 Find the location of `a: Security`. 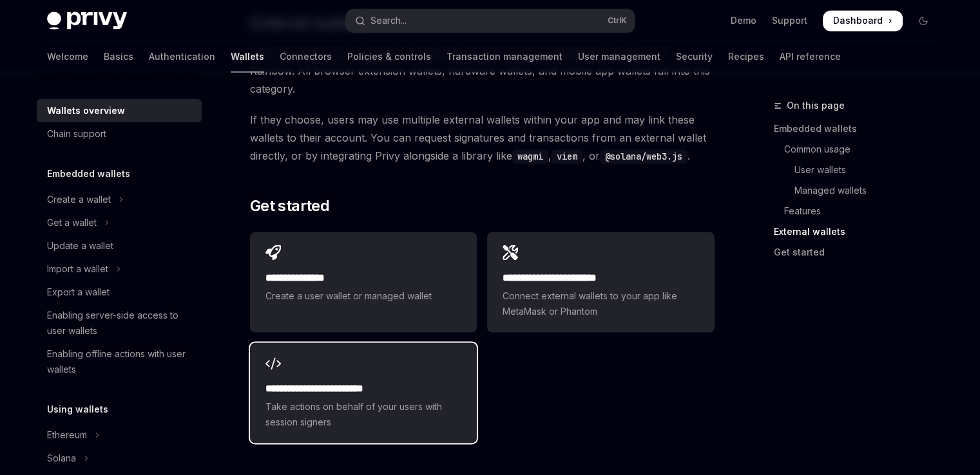

a: Security is located at coordinates (694, 57).